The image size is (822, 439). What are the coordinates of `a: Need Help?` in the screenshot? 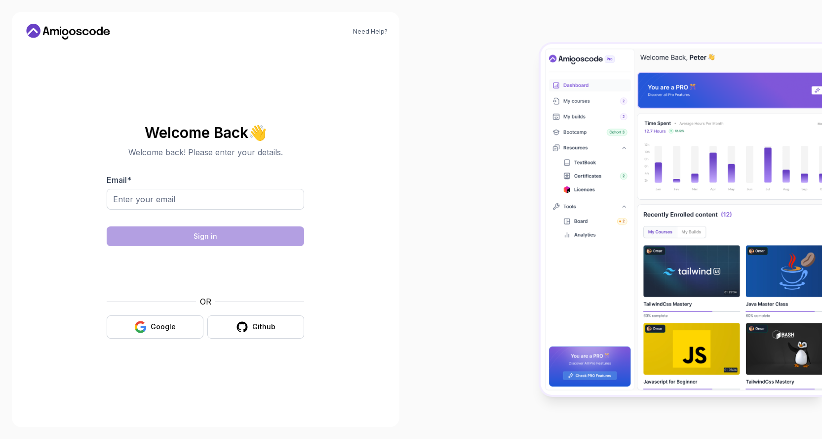 It's located at (370, 32).